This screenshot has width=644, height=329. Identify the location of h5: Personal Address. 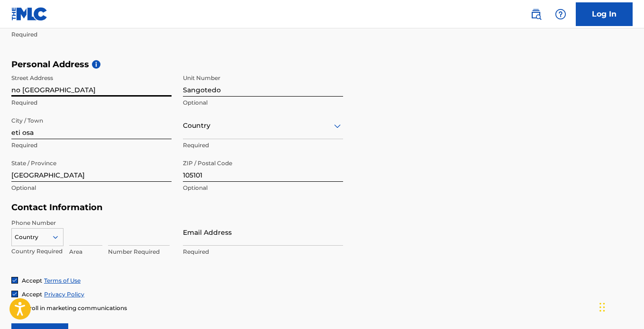
(322, 64).